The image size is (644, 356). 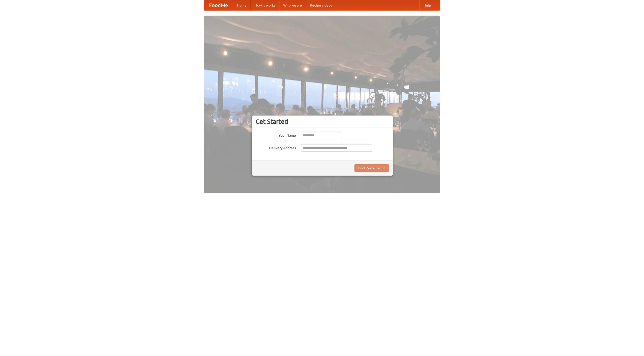 I want to click on h3: Get Started, so click(x=322, y=122).